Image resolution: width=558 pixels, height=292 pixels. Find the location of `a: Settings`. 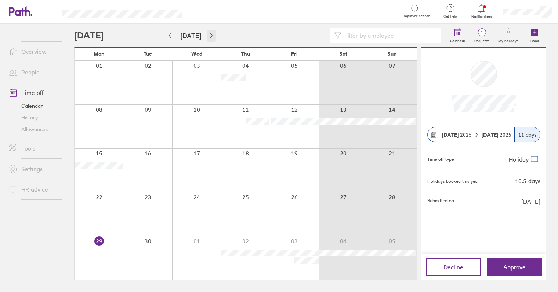

a: Settings is located at coordinates (32, 169).